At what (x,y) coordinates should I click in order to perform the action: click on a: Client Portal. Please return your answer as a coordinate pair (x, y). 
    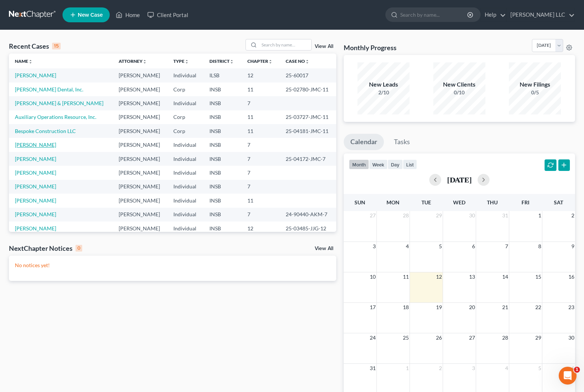
    Looking at the image, I should click on (168, 15).